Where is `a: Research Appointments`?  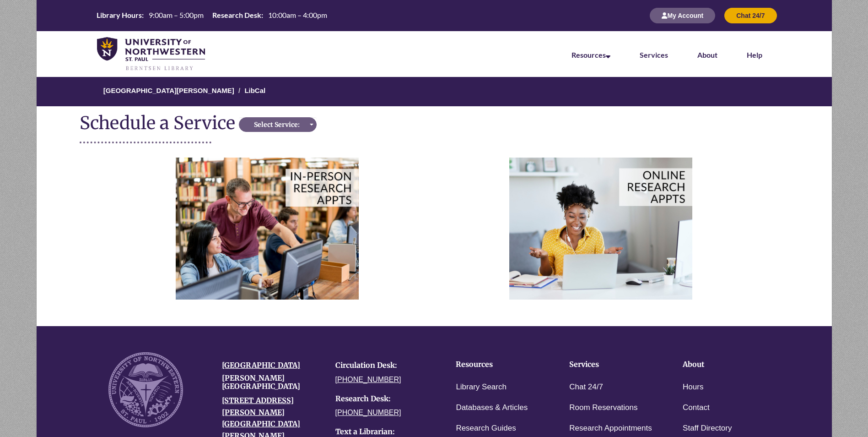 a: Research Appointments is located at coordinates (610, 428).